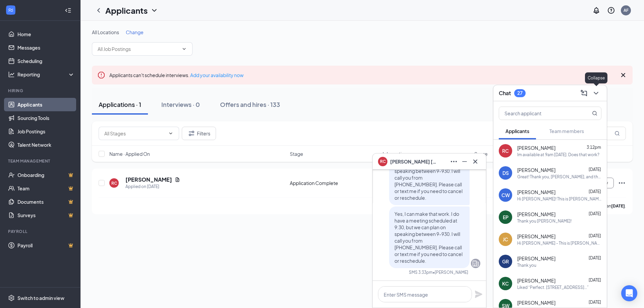 The image size is (644, 308). I want to click on a: Messages, so click(46, 47).